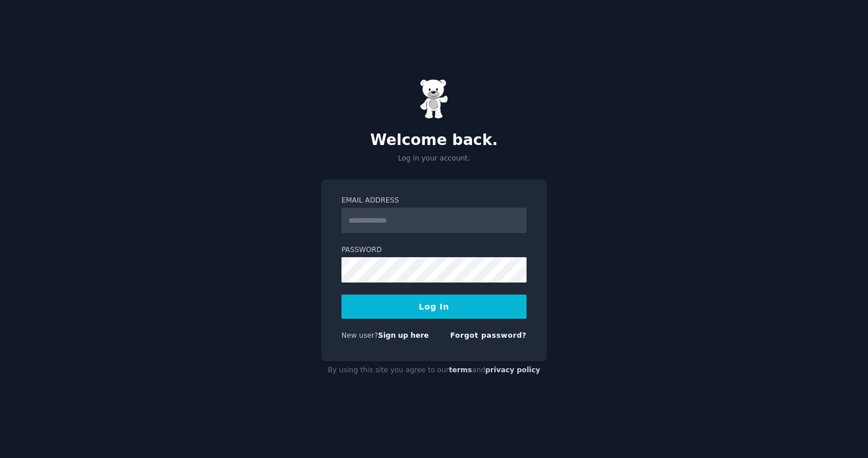 This screenshot has width=868, height=458. Describe the element at coordinates (434, 250) in the screenshot. I see `label: Password` at that location.